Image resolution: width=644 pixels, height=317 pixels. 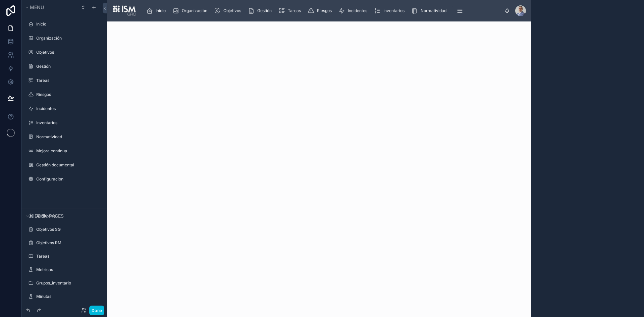 I want to click on label: Normatividad, so click(x=68, y=137).